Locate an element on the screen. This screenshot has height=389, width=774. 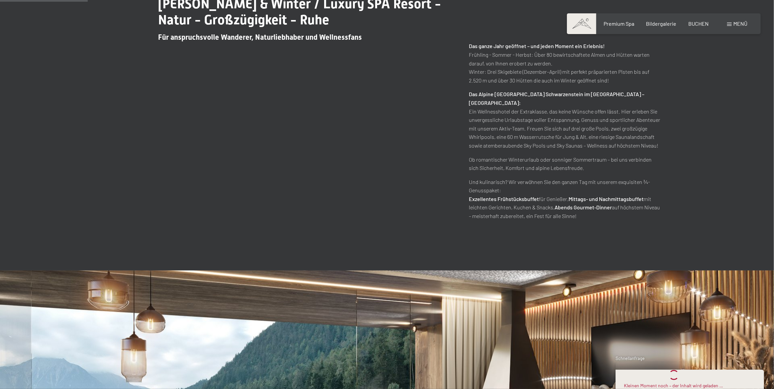
span: Für anspruchsvolle Wanderer, Naturliebhaber und Wellnessfans is located at coordinates (260, 37).